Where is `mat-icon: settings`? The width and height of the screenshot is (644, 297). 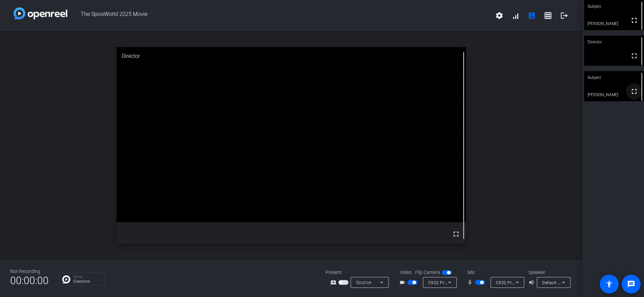 mat-icon: settings is located at coordinates (500, 16).